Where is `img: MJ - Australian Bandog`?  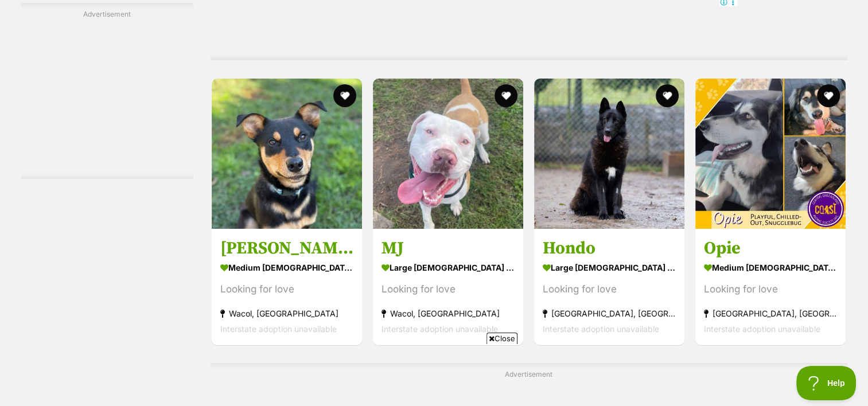 img: MJ - Australian Bandog is located at coordinates (448, 154).